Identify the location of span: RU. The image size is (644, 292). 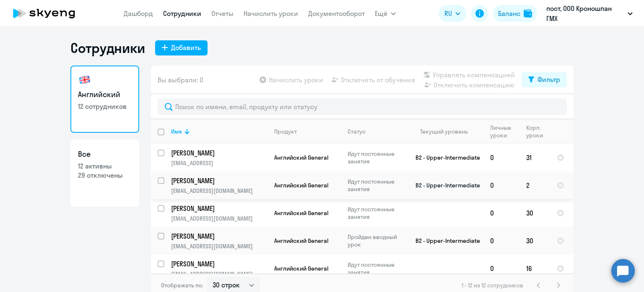
(448, 13).